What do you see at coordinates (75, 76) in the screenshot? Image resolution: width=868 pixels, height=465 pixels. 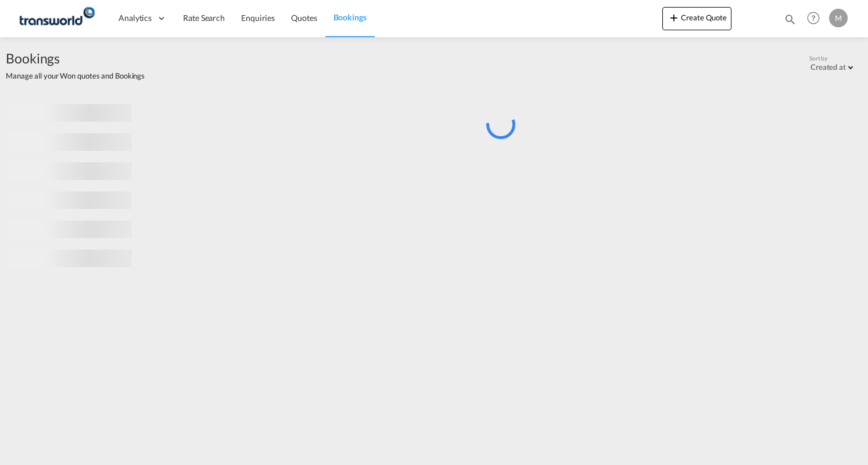 I see `span: Manage all your Won quotes and Bookings` at bounding box center [75, 76].